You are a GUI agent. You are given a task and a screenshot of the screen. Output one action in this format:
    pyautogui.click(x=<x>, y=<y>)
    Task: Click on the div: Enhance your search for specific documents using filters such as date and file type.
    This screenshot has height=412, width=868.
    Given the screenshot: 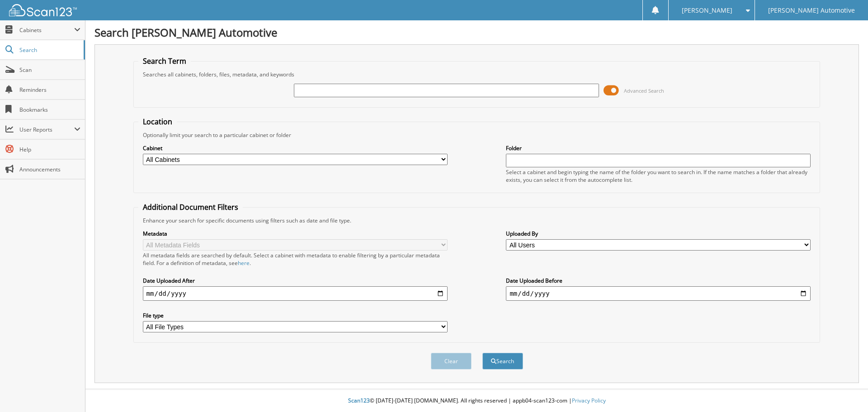 What is the action you would take?
    pyautogui.click(x=477, y=220)
    